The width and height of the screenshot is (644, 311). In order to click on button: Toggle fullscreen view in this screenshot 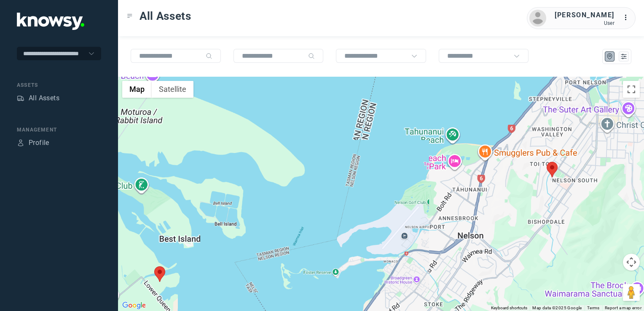, I will do `click(631, 89)`.